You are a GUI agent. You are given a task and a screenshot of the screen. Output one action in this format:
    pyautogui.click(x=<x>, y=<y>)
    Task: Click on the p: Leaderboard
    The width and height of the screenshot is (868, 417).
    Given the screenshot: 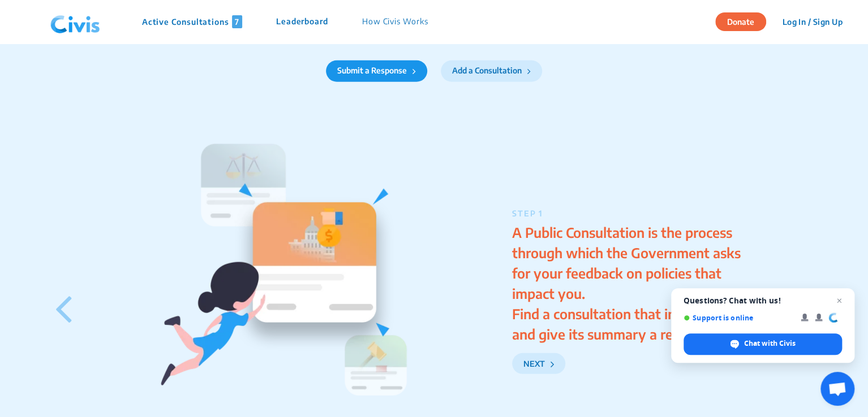 What is the action you would take?
    pyautogui.click(x=302, y=22)
    